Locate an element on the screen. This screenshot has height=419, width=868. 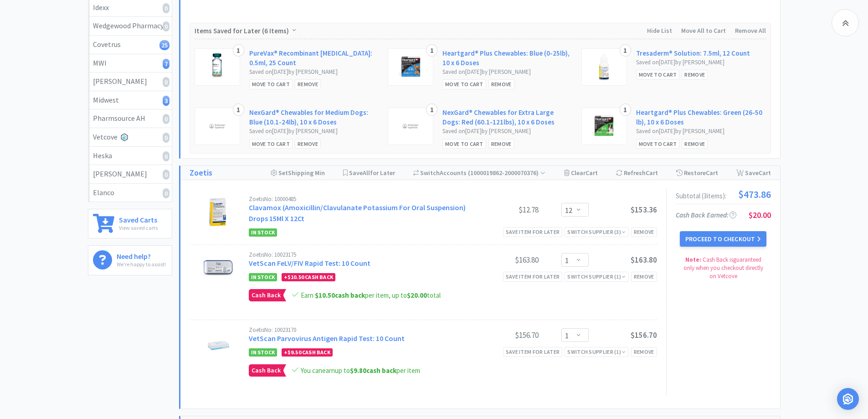
div: Vetcove is located at coordinates (129, 137).